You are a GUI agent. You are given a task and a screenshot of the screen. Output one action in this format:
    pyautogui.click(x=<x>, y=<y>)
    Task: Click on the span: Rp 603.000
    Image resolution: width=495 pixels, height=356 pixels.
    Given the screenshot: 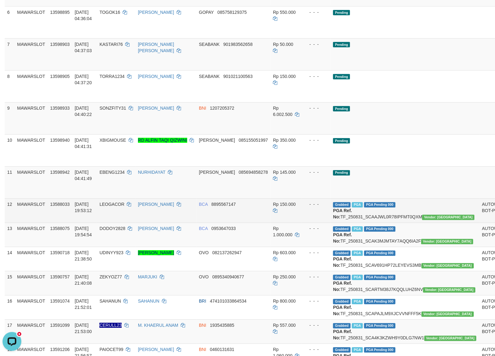 What is the action you would take?
    pyautogui.click(x=285, y=253)
    